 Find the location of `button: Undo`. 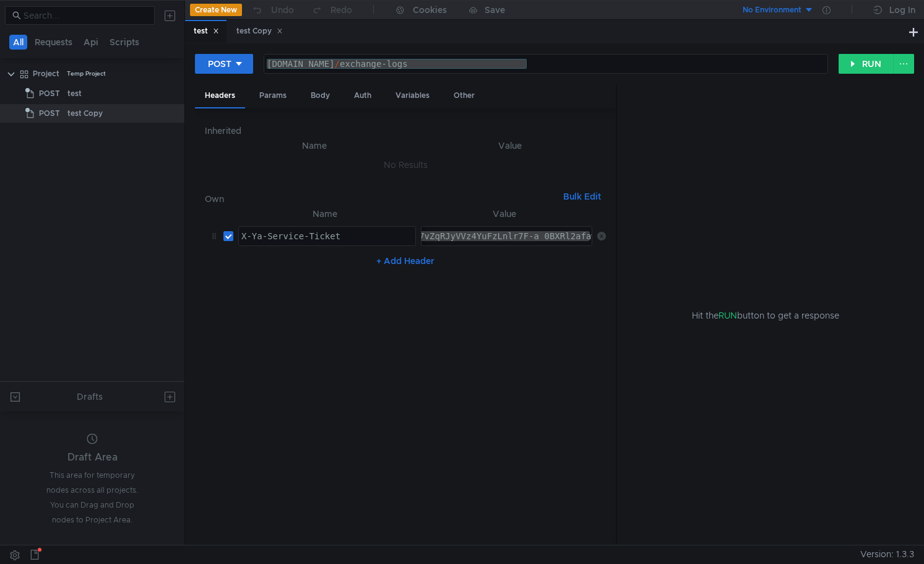

button: Undo is located at coordinates (273, 10).